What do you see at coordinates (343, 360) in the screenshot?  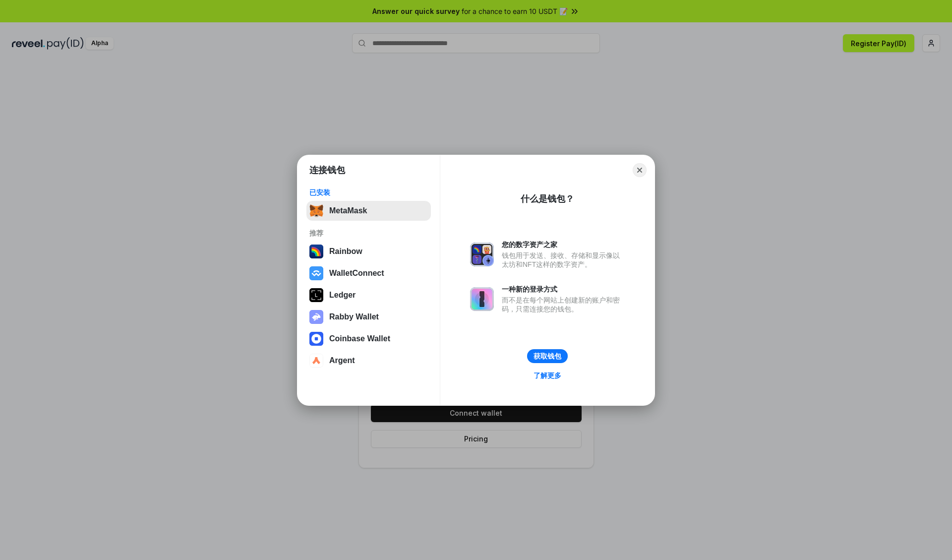 I see `div: Argent` at bounding box center [343, 360].